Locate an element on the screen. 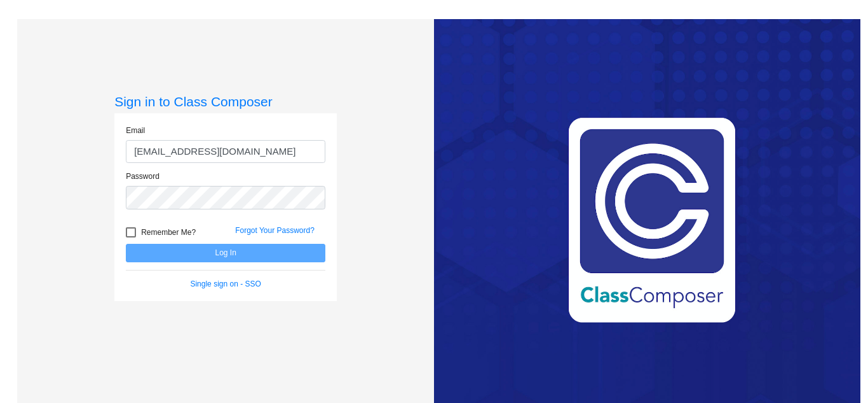  label: Password is located at coordinates (143, 176).